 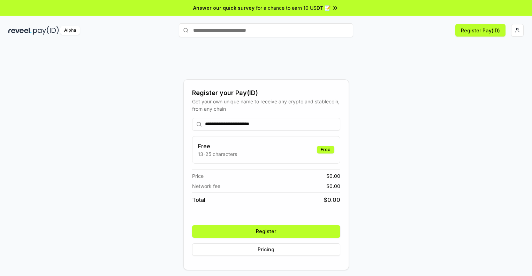 I want to click on span: for a chance to earn 10 USDT 📝, so click(x=293, y=8).